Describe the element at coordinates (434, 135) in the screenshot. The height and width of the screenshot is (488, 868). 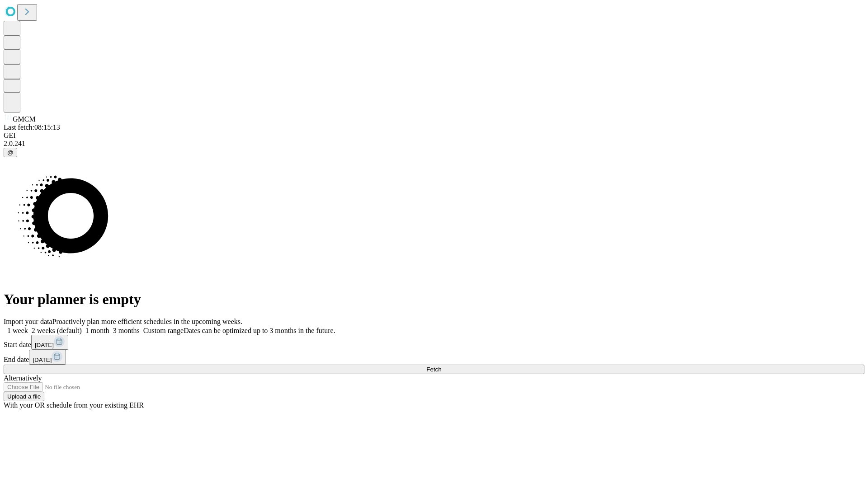
I see `div: GEI` at that location.